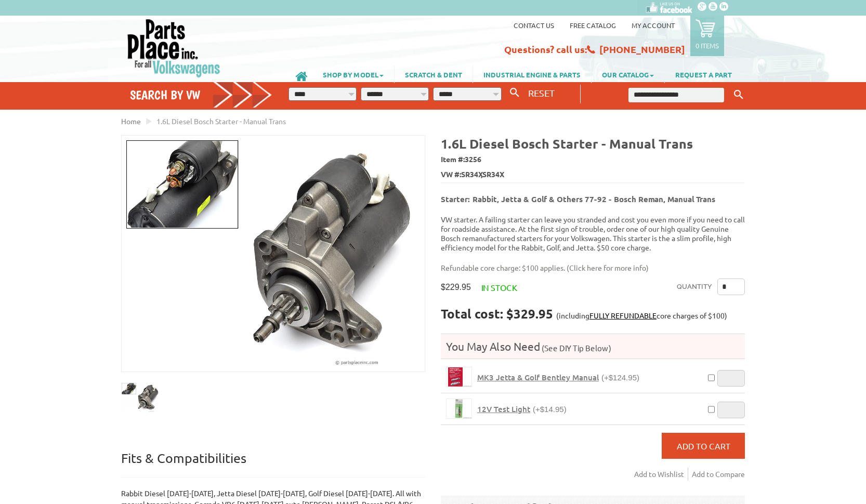  What do you see at coordinates (628, 75) in the screenshot?
I see `a: OUR CATALOG` at bounding box center [628, 75].